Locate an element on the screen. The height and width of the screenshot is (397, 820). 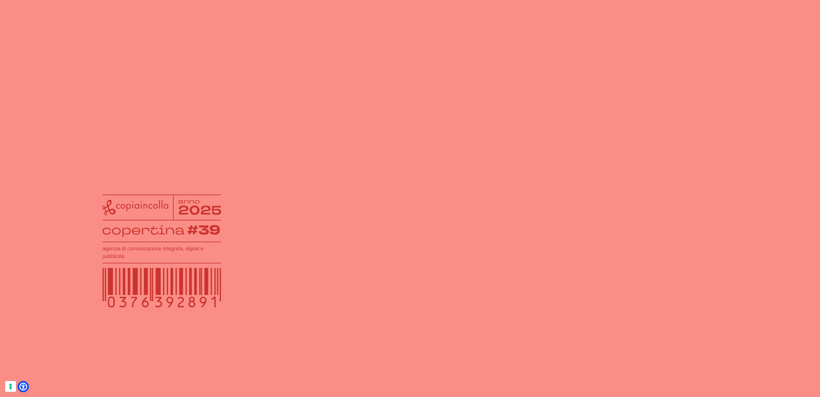
h1: agenzia di comunicazione integrata, digital e pubblicità is located at coordinates (162, 252).